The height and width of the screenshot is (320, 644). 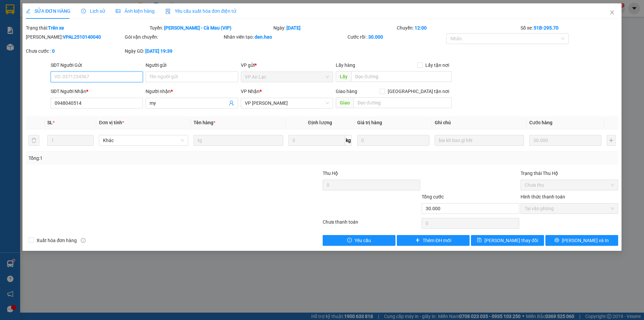 I want to click on div: Tuyến:, so click(x=211, y=28).